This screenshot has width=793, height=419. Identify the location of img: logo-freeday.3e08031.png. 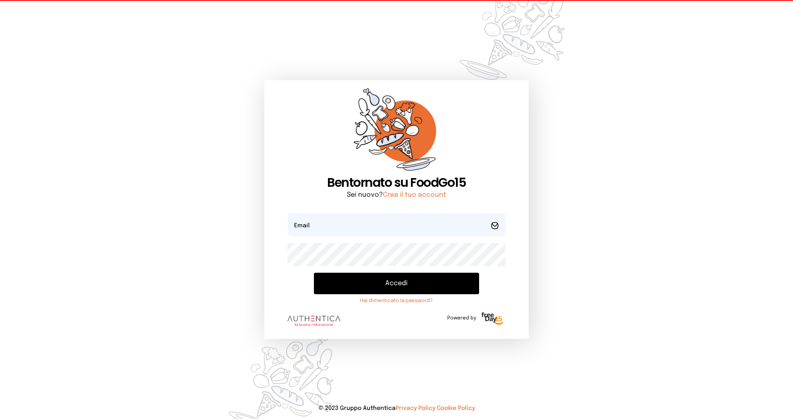
(492, 319).